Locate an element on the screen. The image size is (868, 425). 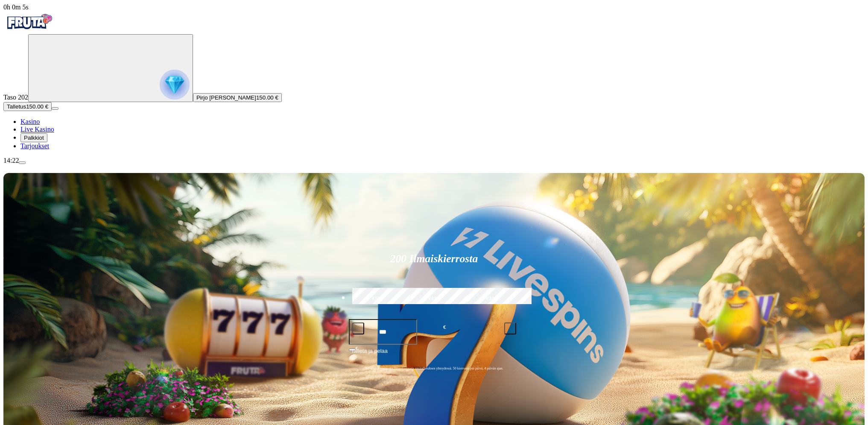
button: plus icon is located at coordinates (511, 329).